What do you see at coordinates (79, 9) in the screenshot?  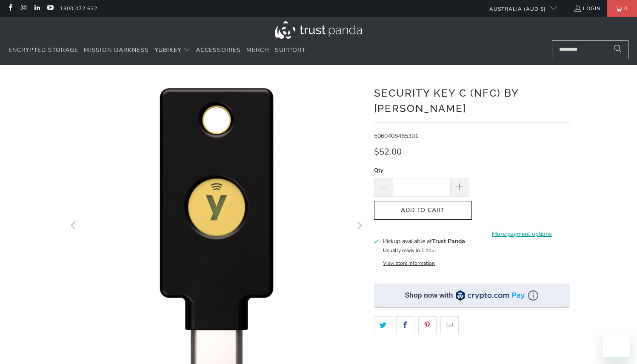 I see `a: 1300 072 632` at bounding box center [79, 9].